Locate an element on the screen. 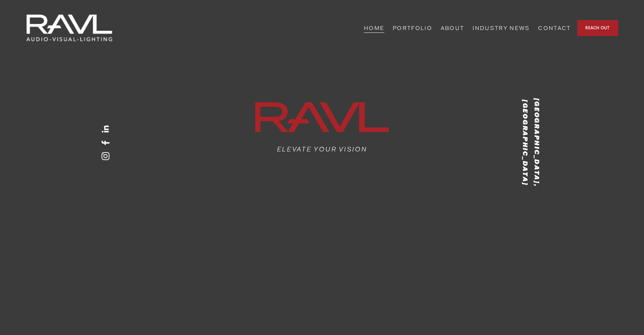 Image resolution: width=644 pixels, height=335 pixels. a: INDUSTRY NEWS is located at coordinates (501, 28).